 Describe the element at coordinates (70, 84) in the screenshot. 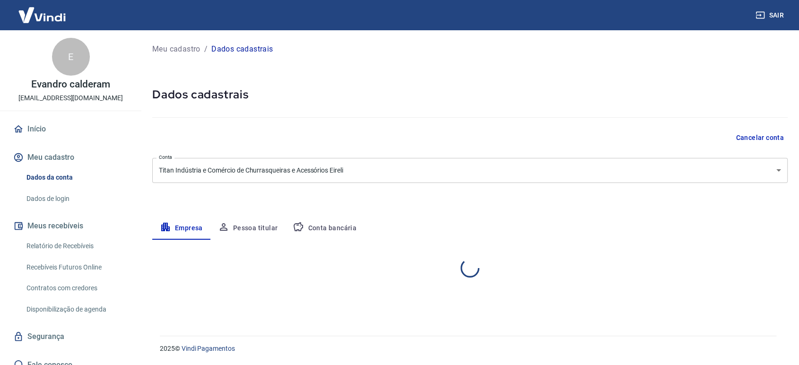

I see `p: Evandro calderam` at that location.